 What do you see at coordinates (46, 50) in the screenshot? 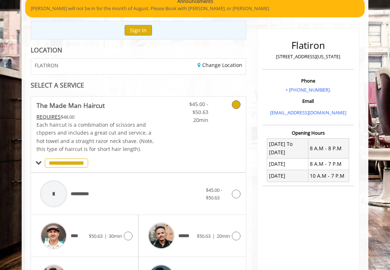
I see `b: LOCATION` at bounding box center [46, 50].